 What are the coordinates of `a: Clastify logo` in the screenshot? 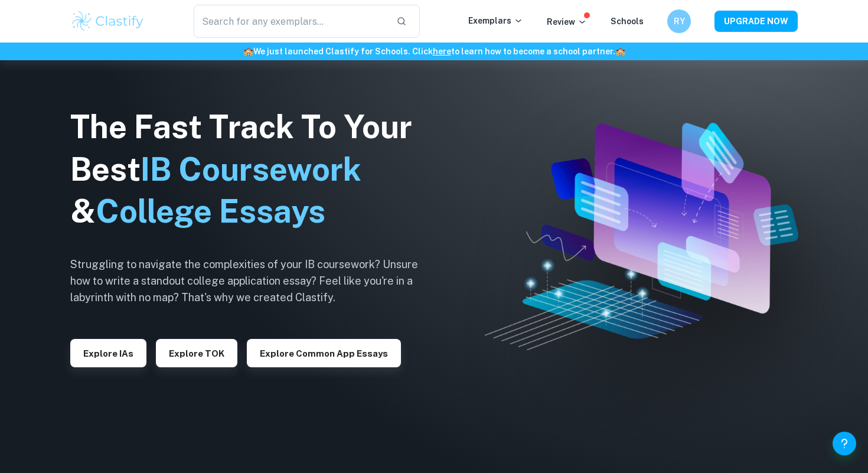 It's located at (107, 22).